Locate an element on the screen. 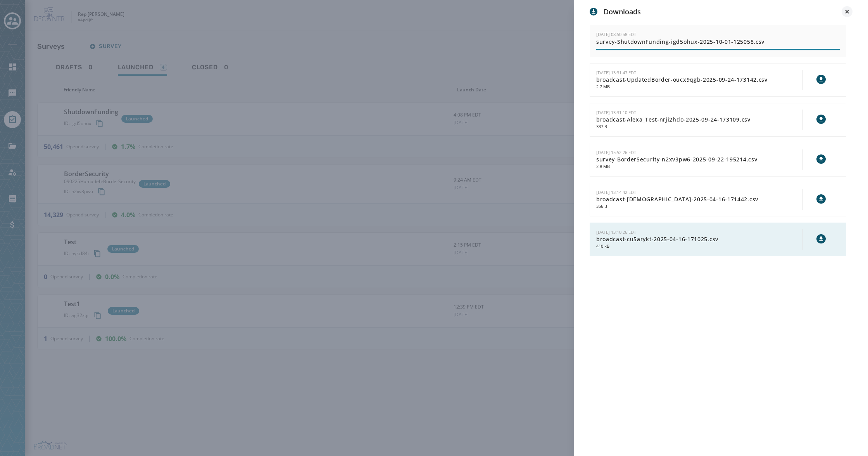 The width and height of the screenshot is (868, 456). span: 337 B is located at coordinates (699, 127).